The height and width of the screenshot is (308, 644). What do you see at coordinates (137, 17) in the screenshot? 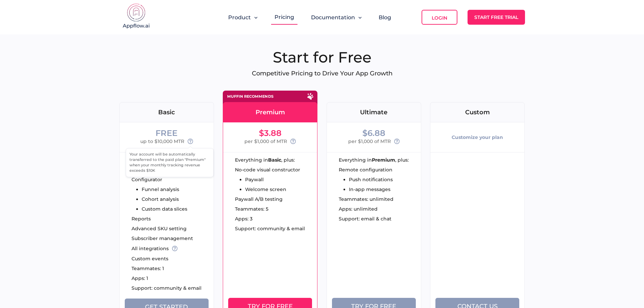
I see `img: appflow.ai-logo` at bounding box center [137, 17].